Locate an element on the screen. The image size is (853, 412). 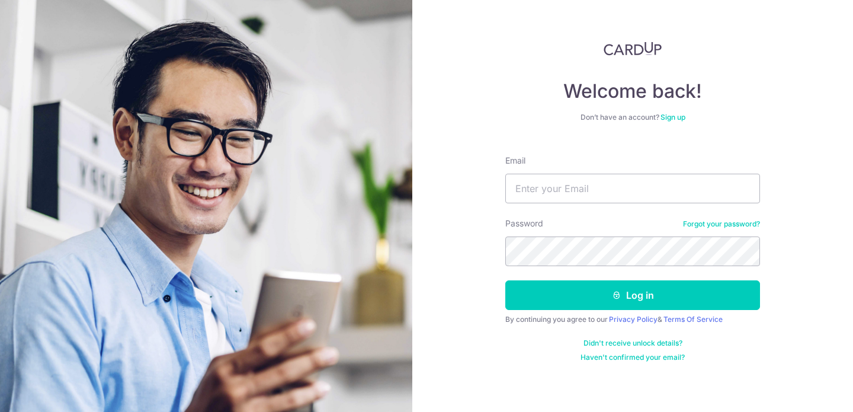
a: Didn't receive unlock details? is located at coordinates (633, 343).